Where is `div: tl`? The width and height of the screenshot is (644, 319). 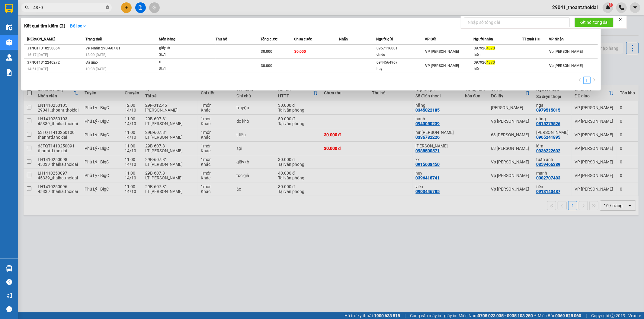
div: tl is located at coordinates (182, 62).